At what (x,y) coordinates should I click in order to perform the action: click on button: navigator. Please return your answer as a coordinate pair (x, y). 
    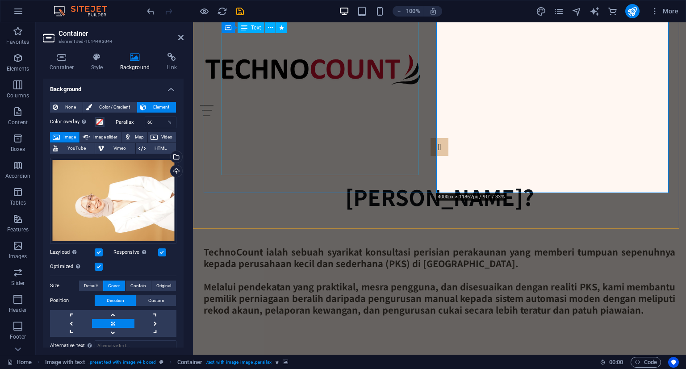
    Looking at the image, I should click on (577, 11).